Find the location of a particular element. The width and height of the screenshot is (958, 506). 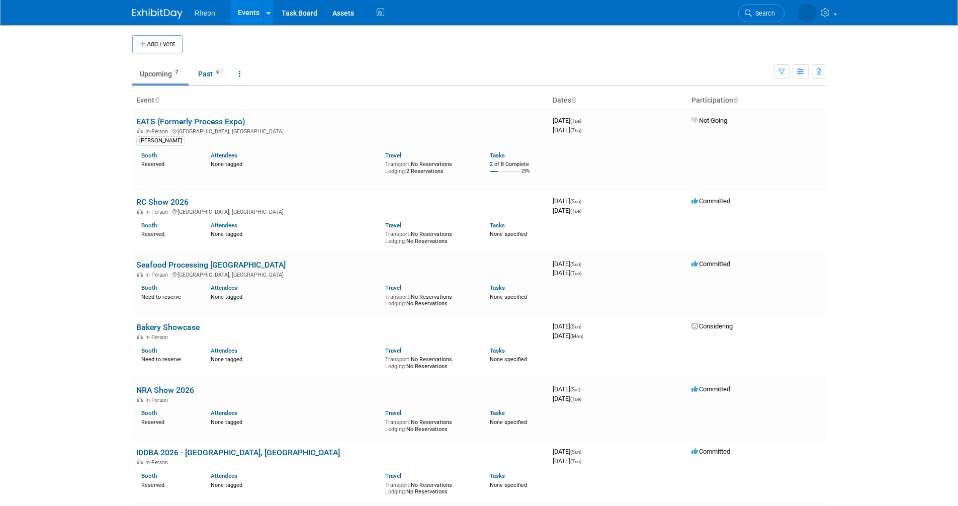

span: (Thu) is located at coordinates (576, 130).